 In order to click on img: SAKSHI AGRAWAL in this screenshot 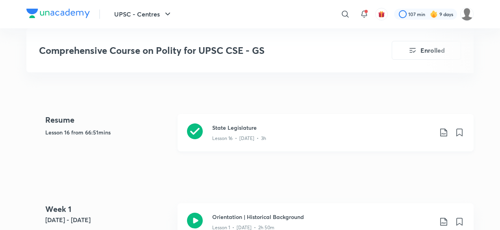, I will do `click(467, 14)`.